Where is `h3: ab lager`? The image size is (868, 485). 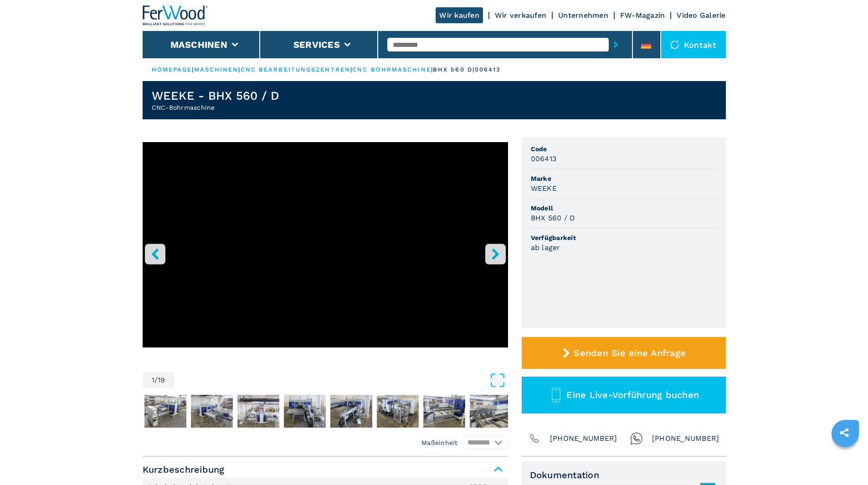 h3: ab lager is located at coordinates (546, 247).